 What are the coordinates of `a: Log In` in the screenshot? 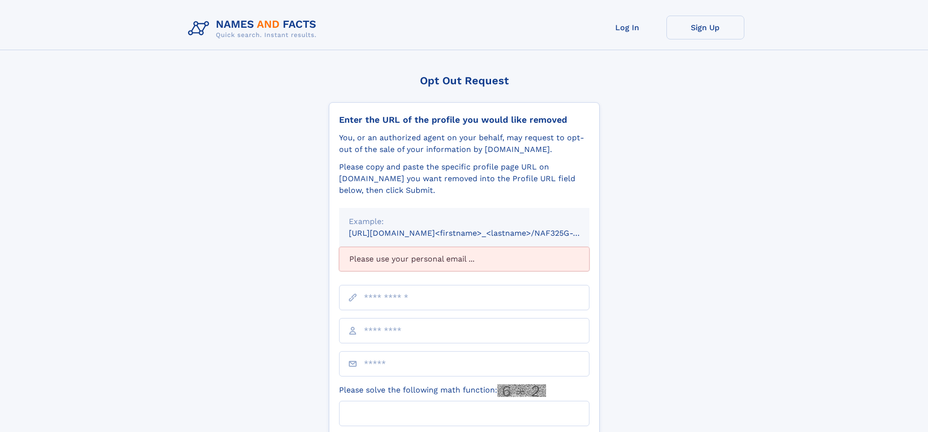 It's located at (628, 27).